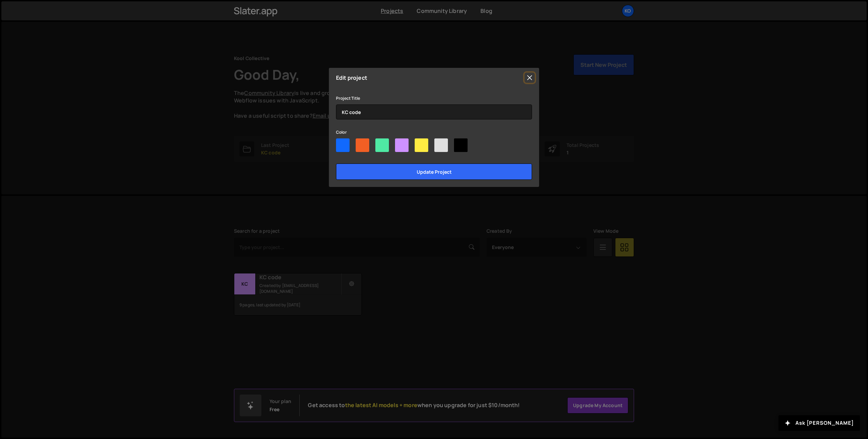 The height and width of the screenshot is (439, 868). Describe the element at coordinates (434, 172) in the screenshot. I see `input: Update project` at that location.